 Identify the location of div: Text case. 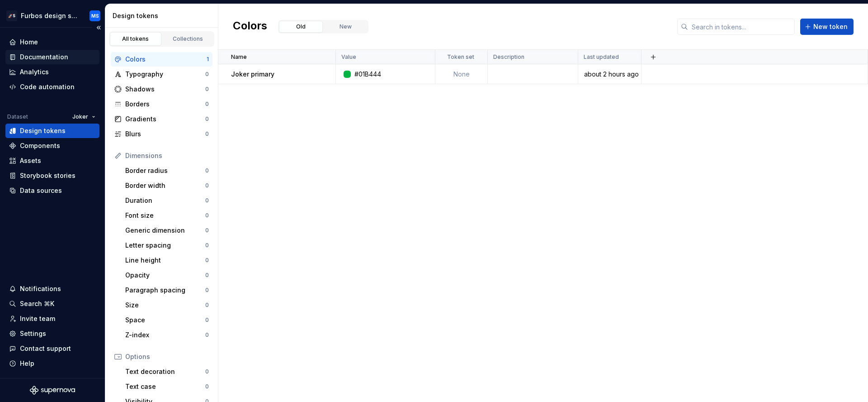
(165, 386).